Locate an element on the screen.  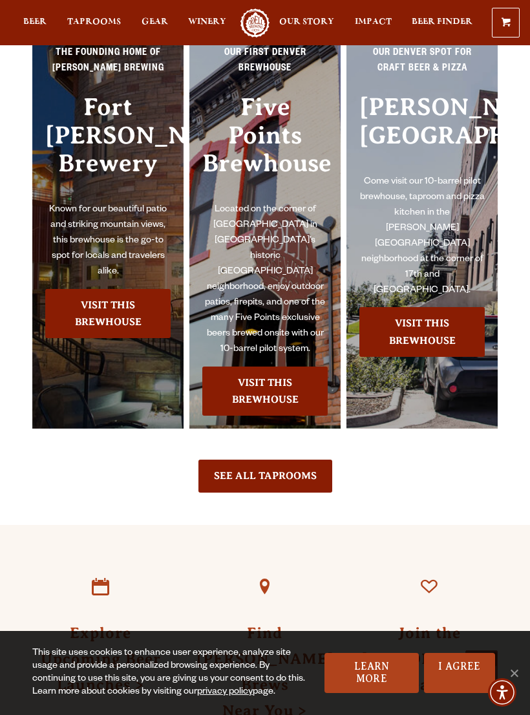
h3: Five Points Brewhouse is located at coordinates (265, 147).